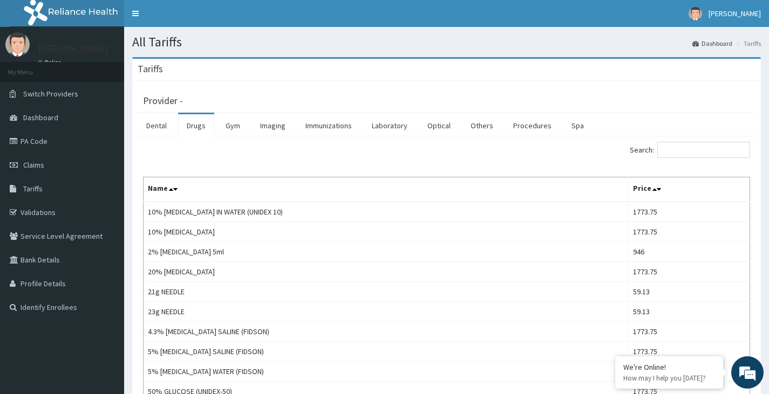 This screenshot has width=769, height=394. I want to click on div: We're Online!, so click(669, 367).